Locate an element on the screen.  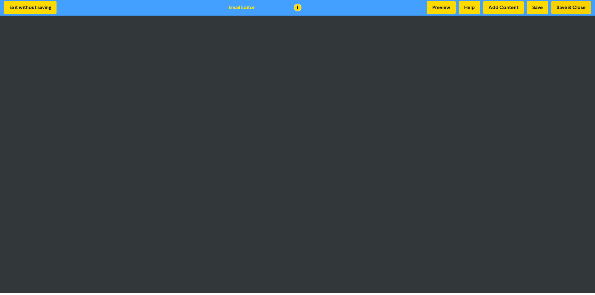
button: Preview is located at coordinates (441, 7).